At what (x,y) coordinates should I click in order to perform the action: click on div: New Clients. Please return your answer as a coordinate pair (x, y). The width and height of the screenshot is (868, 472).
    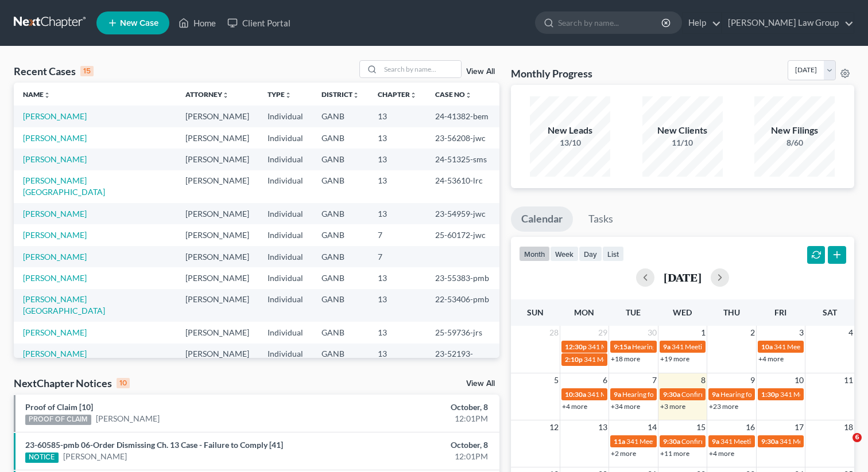
    Looking at the image, I should click on (683, 130).